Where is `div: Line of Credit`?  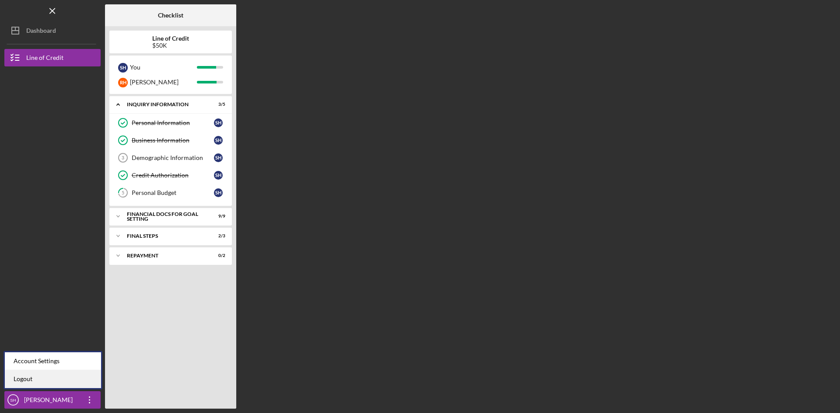
div: Line of Credit is located at coordinates (45, 59).